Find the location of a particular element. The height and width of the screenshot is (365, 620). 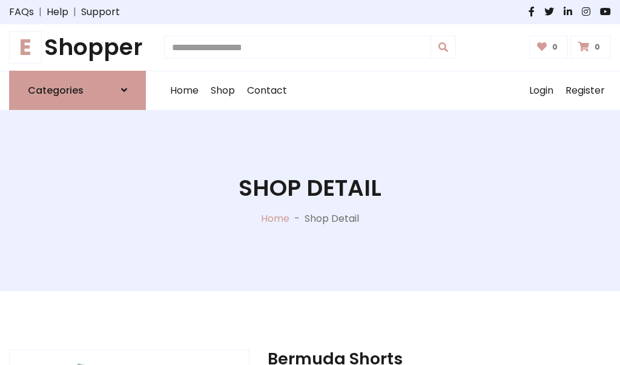

a: Support is located at coordinates (100, 12).